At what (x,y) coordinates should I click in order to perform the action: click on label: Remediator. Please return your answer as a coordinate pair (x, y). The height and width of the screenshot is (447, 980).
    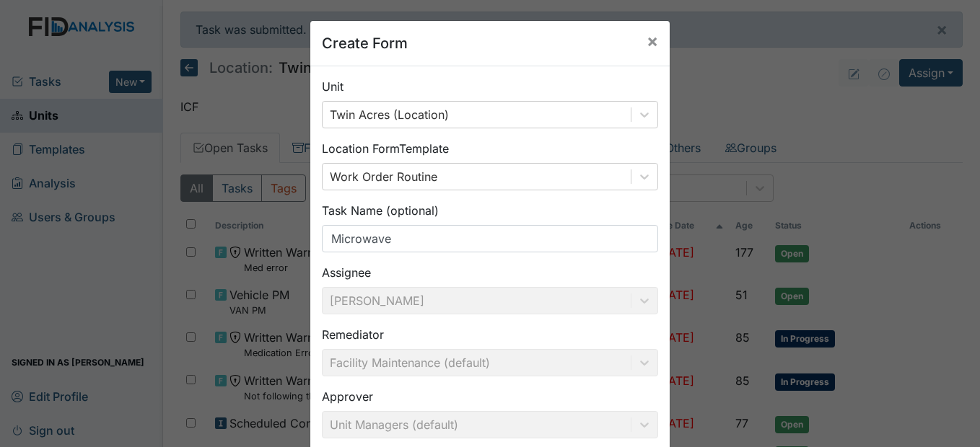
    Looking at the image, I should click on (353, 335).